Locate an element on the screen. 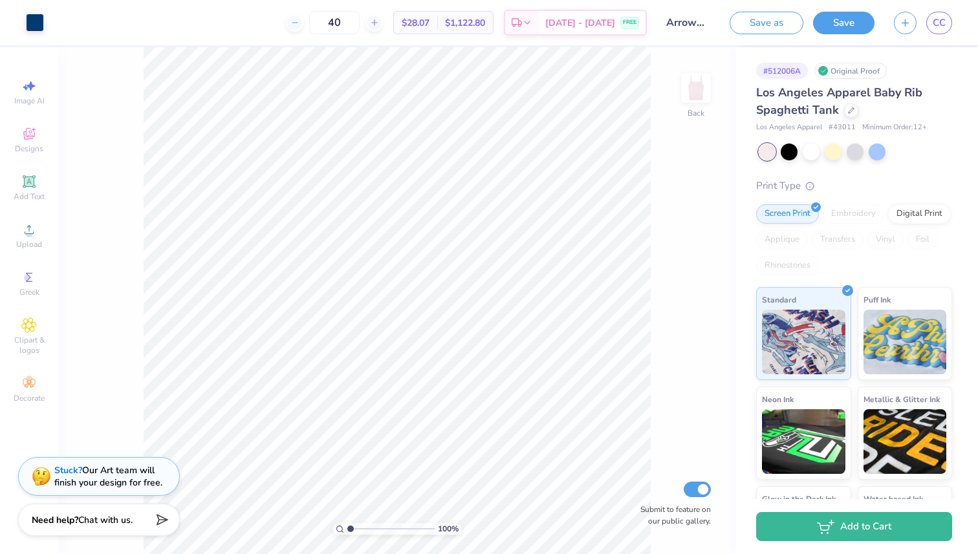  span: Los Angeles Apparel Baby Rib Spaghetti Tank is located at coordinates (839, 101).